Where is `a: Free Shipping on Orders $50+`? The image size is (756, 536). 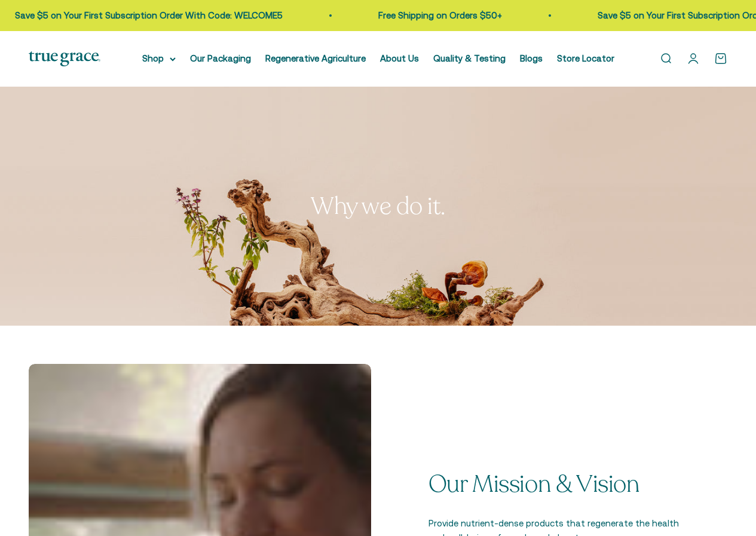 a: Free Shipping on Orders $50+ is located at coordinates (433, 15).